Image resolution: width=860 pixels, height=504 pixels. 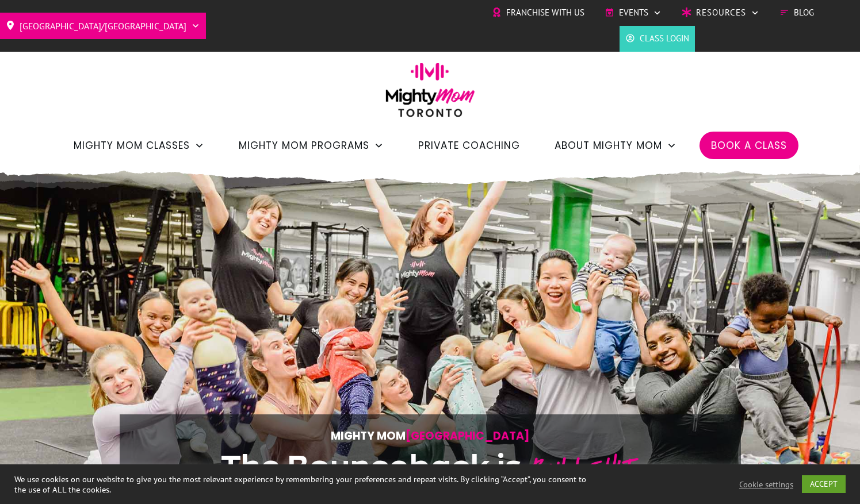 I want to click on a: Mighty Mom Classes, so click(x=139, y=145).